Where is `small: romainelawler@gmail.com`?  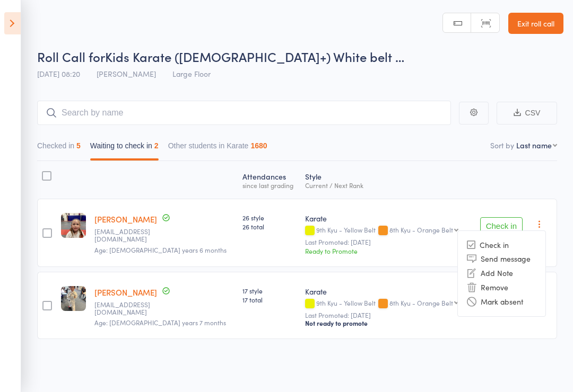
small: romainelawler@gmail.com is located at coordinates (129, 235).